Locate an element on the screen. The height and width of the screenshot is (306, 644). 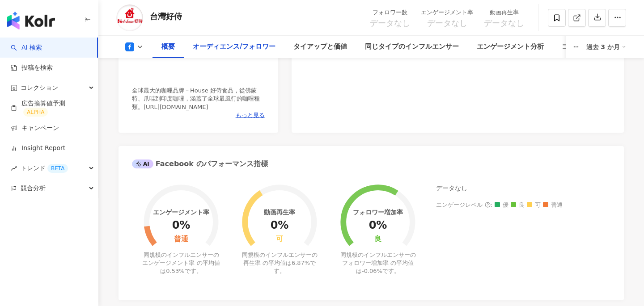
div: エンゲージメント分析 is located at coordinates (510, 47).